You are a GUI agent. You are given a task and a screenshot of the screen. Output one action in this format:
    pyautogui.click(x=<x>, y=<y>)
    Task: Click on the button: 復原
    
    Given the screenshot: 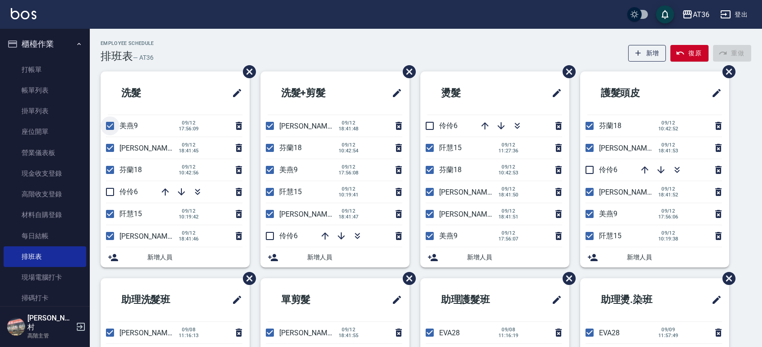 What is the action you would take?
    pyautogui.click(x=690, y=53)
    